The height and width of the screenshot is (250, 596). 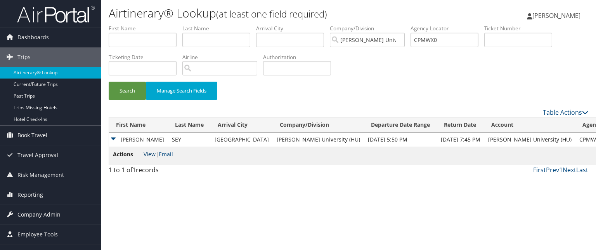 I want to click on span: Trips, so click(x=24, y=57).